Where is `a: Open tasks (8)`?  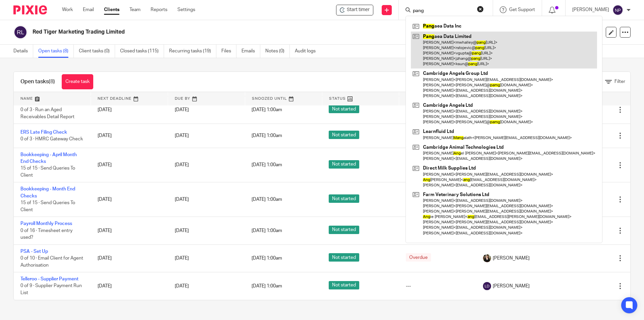
a: Open tasks (8) is located at coordinates (56, 51).